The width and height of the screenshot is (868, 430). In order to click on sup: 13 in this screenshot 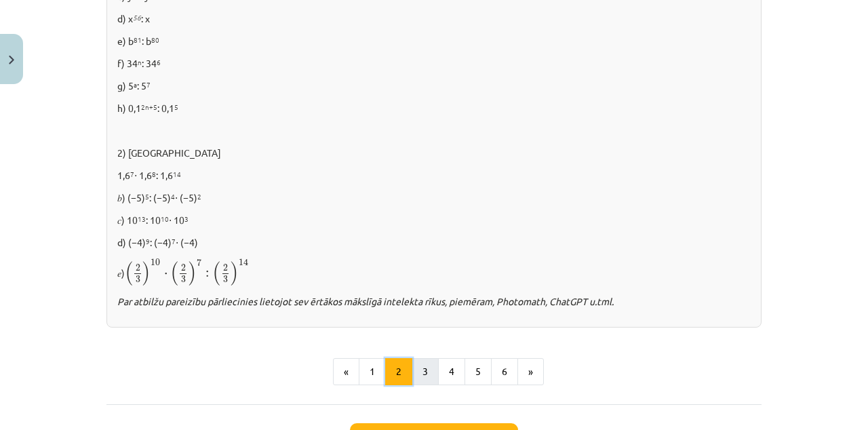, I will do `click(142, 218)`.